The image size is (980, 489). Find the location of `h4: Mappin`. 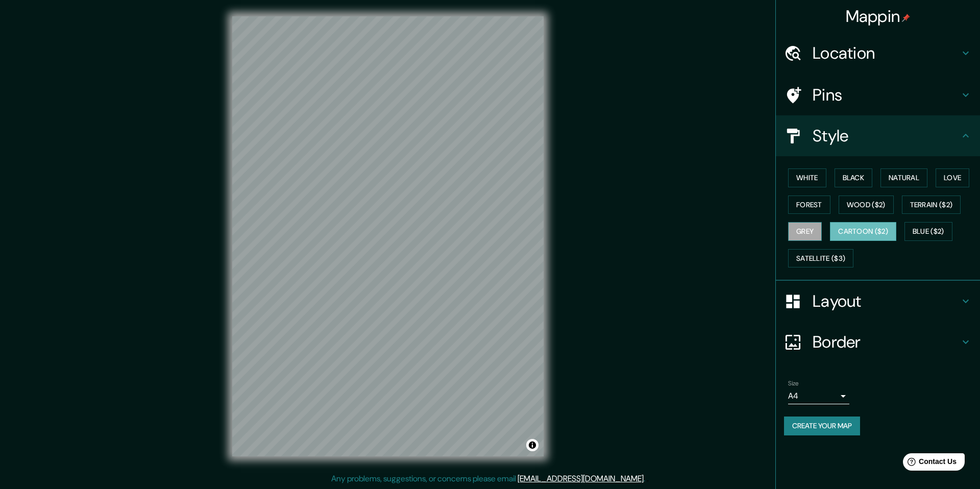

h4: Mappin is located at coordinates (878, 16).